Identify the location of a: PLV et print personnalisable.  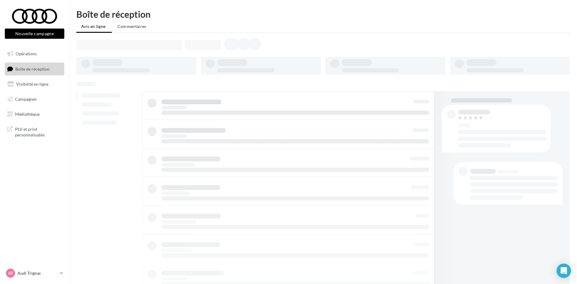
(35, 131).